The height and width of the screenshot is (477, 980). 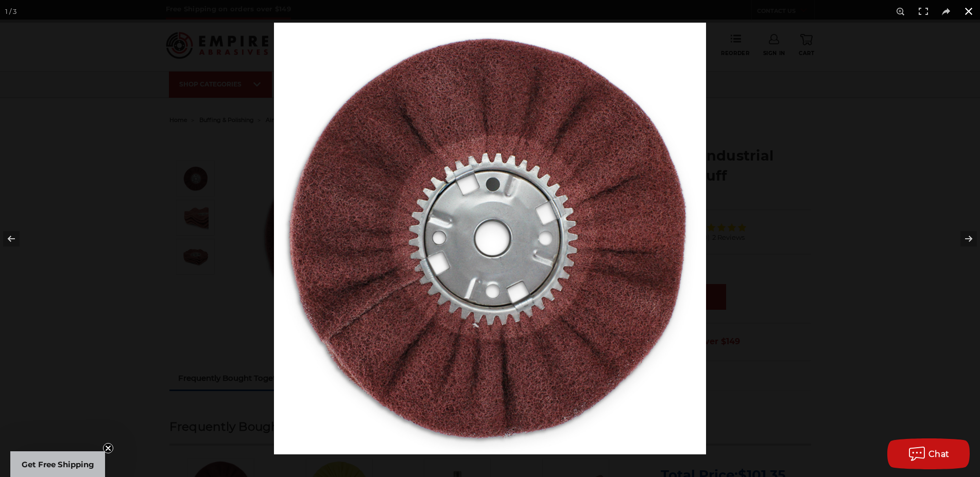 What do you see at coordinates (57, 464) in the screenshot?
I see `span: Get Free Shipping` at bounding box center [57, 464].